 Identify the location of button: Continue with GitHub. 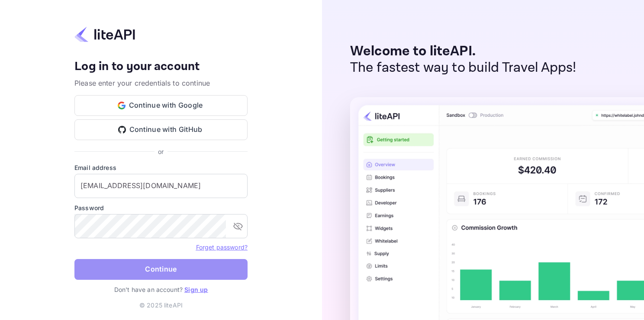
(161, 130).